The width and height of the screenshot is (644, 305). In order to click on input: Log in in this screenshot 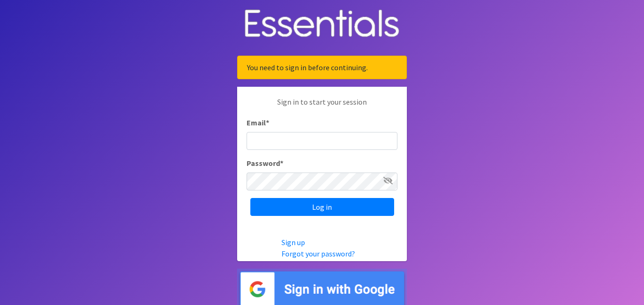, I will do `click(322, 207)`.